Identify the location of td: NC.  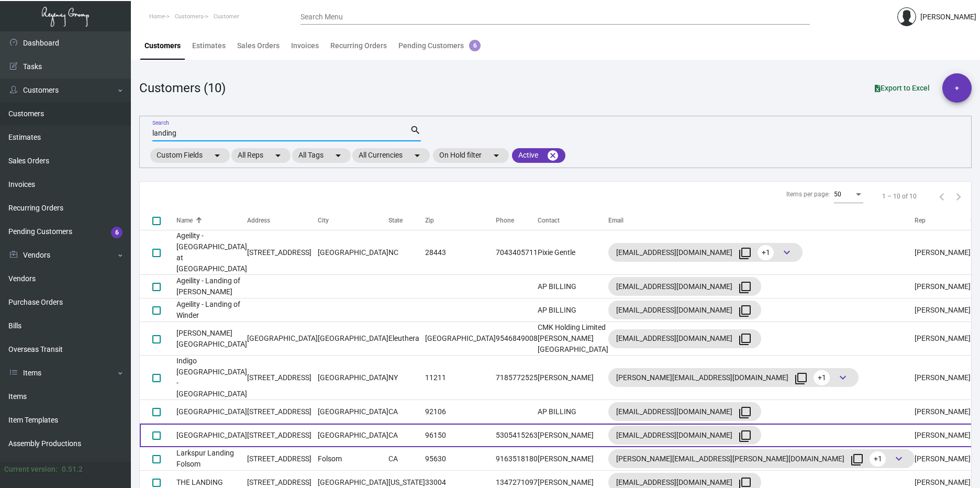
(407, 253).